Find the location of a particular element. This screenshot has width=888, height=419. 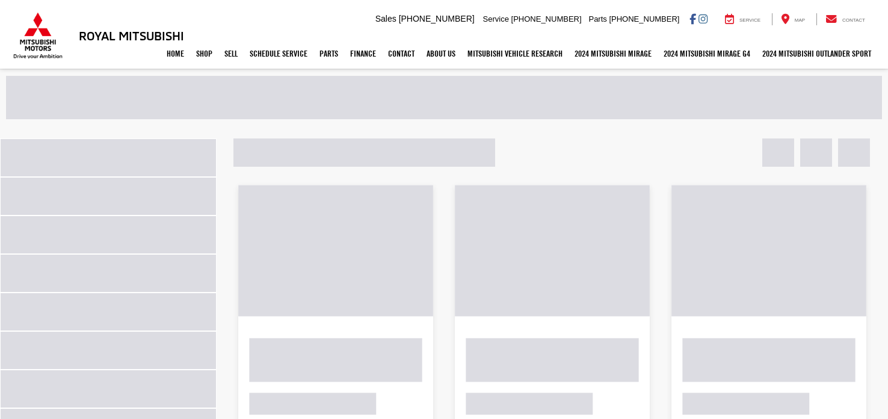

a: 2024 Mitsubishi Mirage is located at coordinates (613, 54).